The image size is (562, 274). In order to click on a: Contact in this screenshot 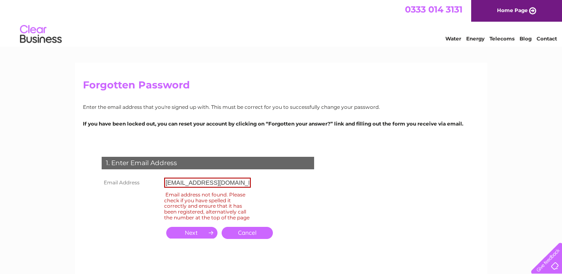, I will do `click(547, 38)`.